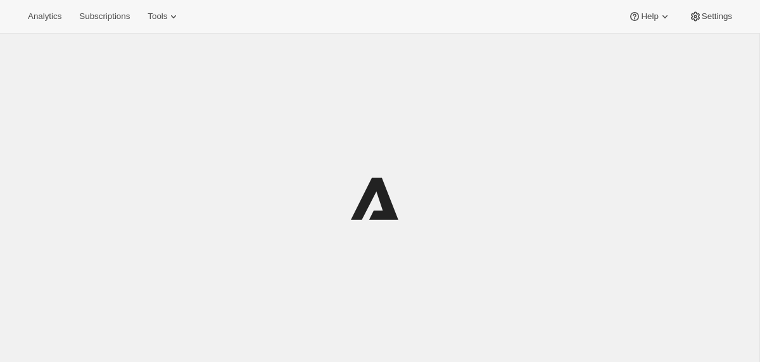 This screenshot has height=362, width=760. What do you see at coordinates (650, 16) in the screenshot?
I see `span: Help` at bounding box center [650, 16].